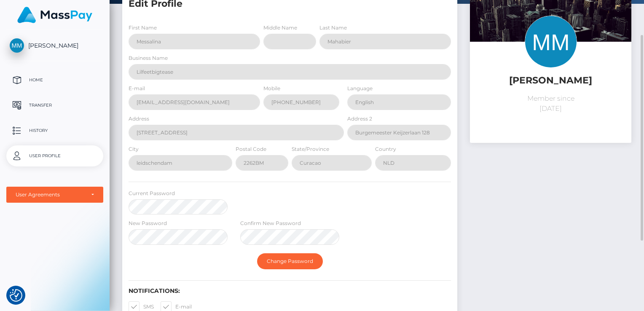 The height and width of the screenshot is (311, 644). What do you see at coordinates (310, 149) in the screenshot?
I see `label: State/Province` at bounding box center [310, 149].